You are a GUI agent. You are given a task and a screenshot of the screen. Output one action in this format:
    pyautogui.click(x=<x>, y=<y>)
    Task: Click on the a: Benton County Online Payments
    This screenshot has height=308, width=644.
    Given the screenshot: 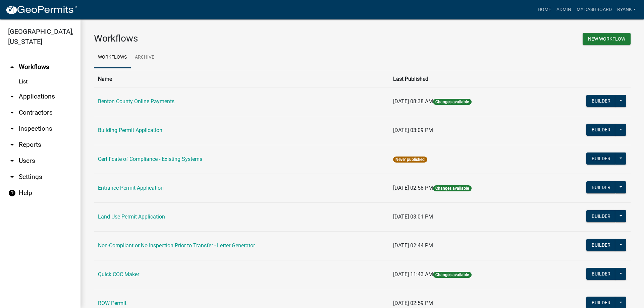 What is the action you would take?
    pyautogui.click(x=136, y=101)
    